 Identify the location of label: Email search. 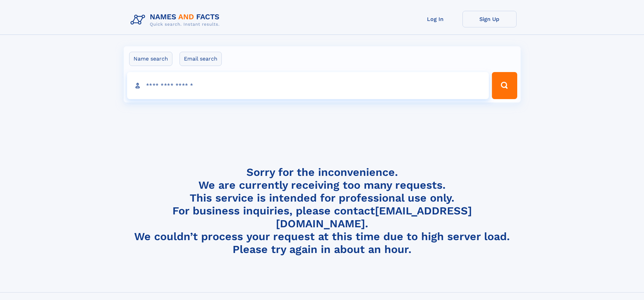
(200, 58).